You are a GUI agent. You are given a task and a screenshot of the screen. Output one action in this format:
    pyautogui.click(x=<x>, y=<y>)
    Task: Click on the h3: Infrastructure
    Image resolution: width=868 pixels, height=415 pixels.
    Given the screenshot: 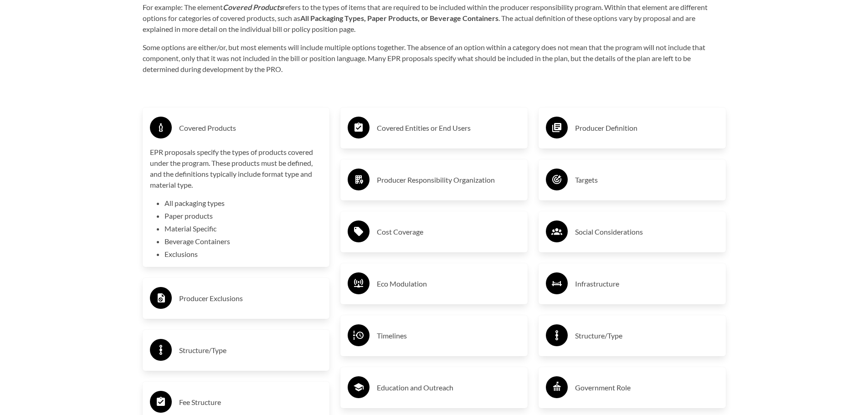 What is the action you would take?
    pyautogui.click(x=647, y=284)
    